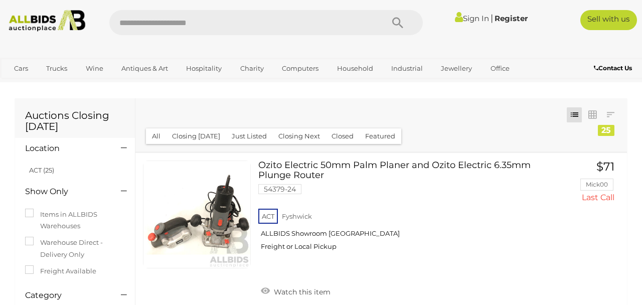  Describe the element at coordinates (585, 185) in the screenshot. I see `a: $71 Mick00 Last Call` at that location.